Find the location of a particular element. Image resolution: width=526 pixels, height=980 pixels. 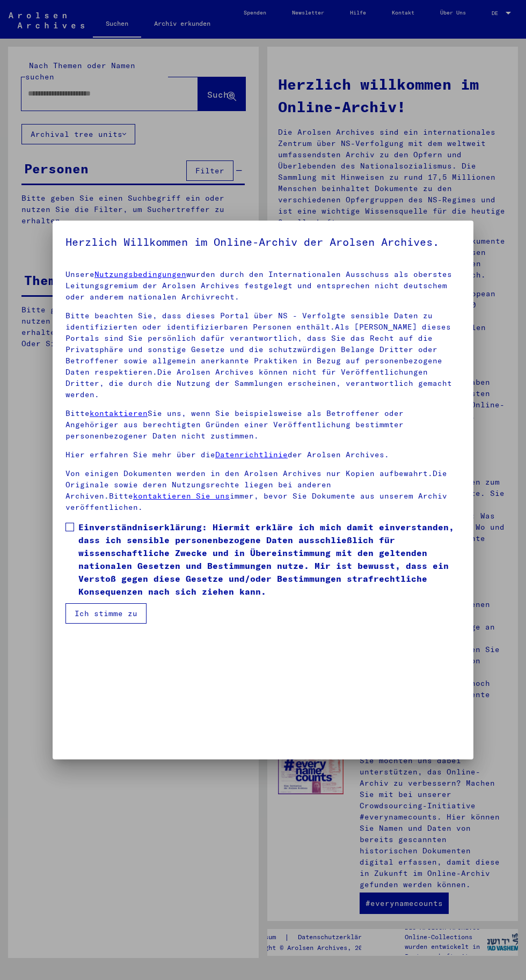

a: Nutzungsbedingungen is located at coordinates (140, 275).